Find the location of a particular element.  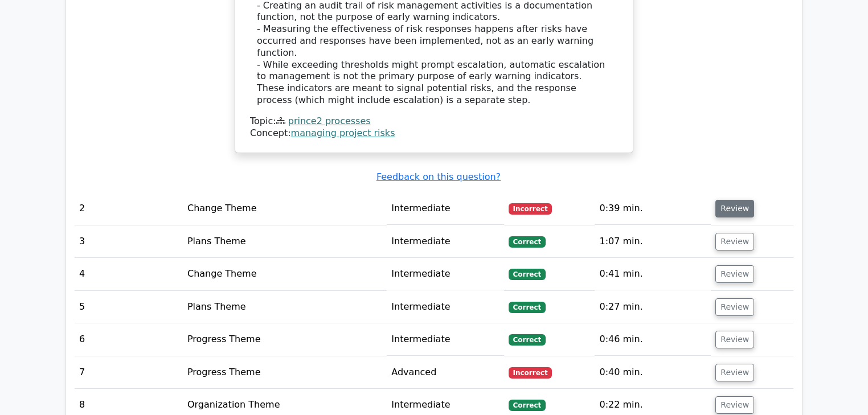

td: 0:46 min. is located at coordinates (653, 339).